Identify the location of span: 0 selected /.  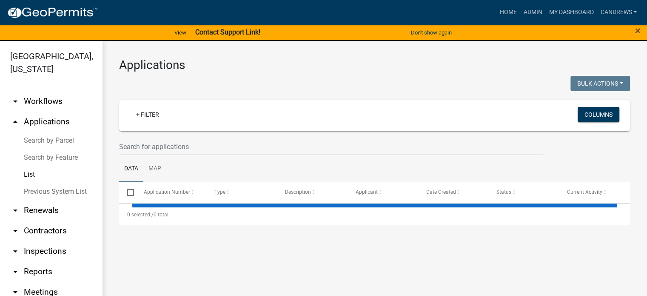
(140, 214).